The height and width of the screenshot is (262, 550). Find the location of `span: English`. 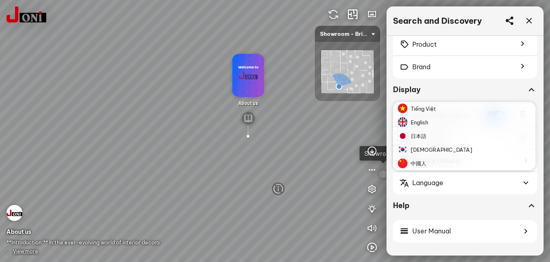

span: English is located at coordinates (420, 122).